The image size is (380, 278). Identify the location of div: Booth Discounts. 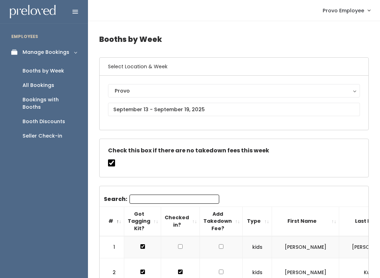
(44, 121).